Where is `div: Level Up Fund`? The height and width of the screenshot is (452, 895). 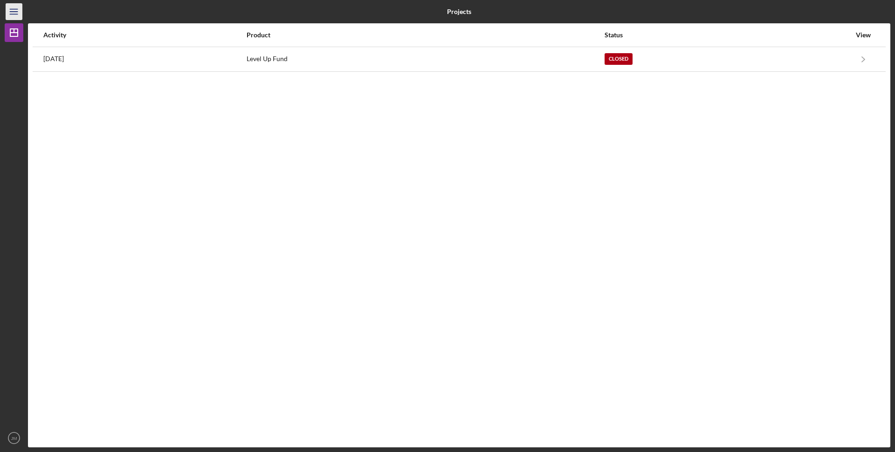
div: Level Up Fund is located at coordinates (425, 59).